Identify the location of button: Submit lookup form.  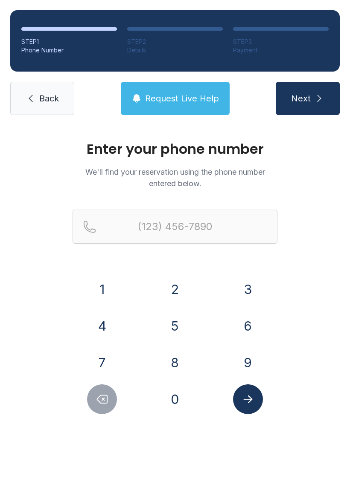
(248, 399).